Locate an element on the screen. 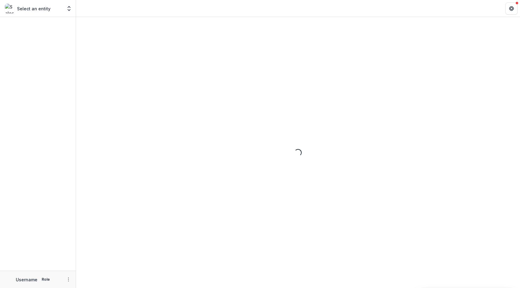 This screenshot has height=288, width=520. button: More is located at coordinates (68, 279).